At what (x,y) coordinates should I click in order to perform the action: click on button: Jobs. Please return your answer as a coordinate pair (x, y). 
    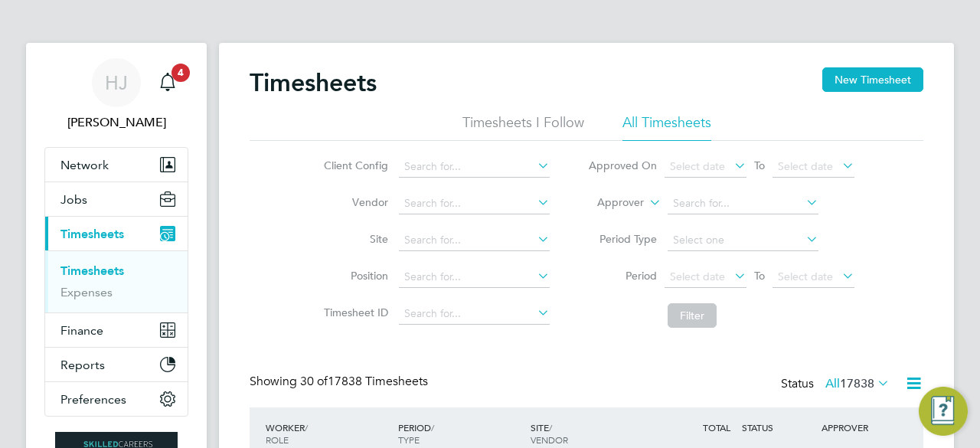
    Looking at the image, I should click on (117, 199).